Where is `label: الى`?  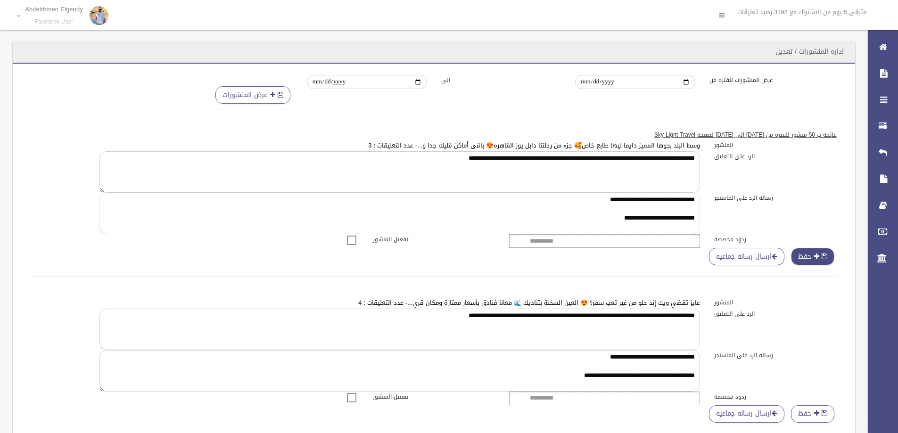 label: الى is located at coordinates (501, 80).